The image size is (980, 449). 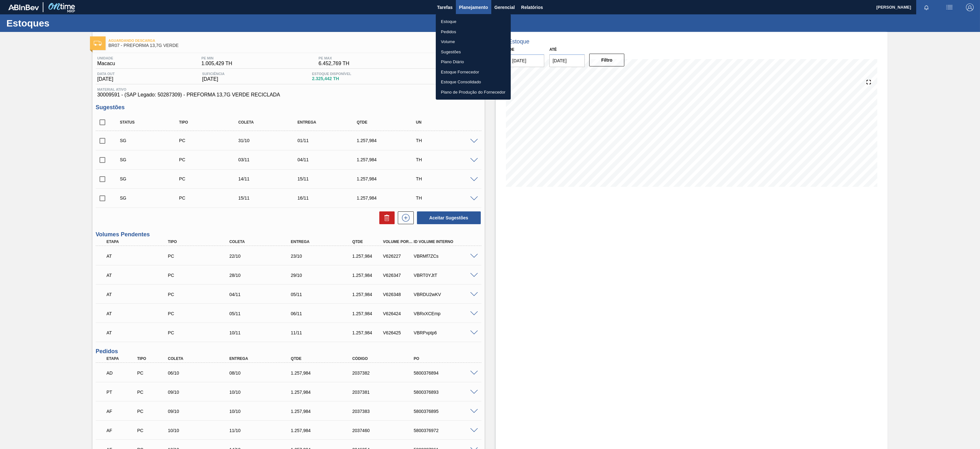 What do you see at coordinates (473, 32) in the screenshot?
I see `li: Pedidos` at bounding box center [473, 32].